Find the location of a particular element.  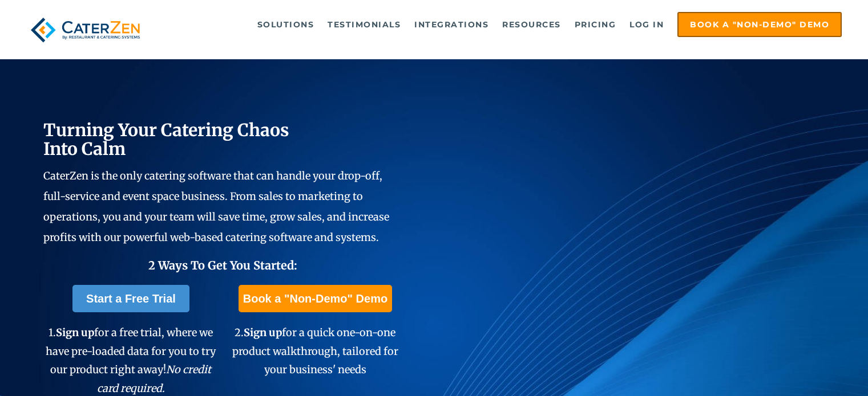

div: Navigation Menu is located at coordinates (503, 25).